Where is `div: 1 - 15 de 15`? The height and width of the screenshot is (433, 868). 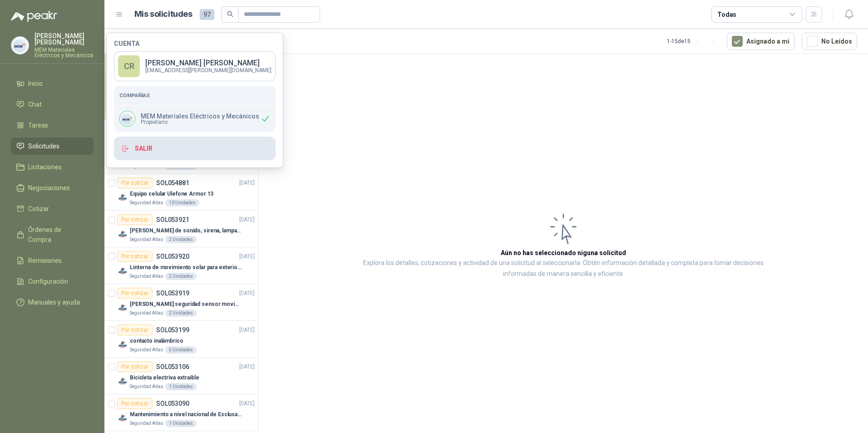
div: 1 - 15 de 15 is located at coordinates (693, 41).